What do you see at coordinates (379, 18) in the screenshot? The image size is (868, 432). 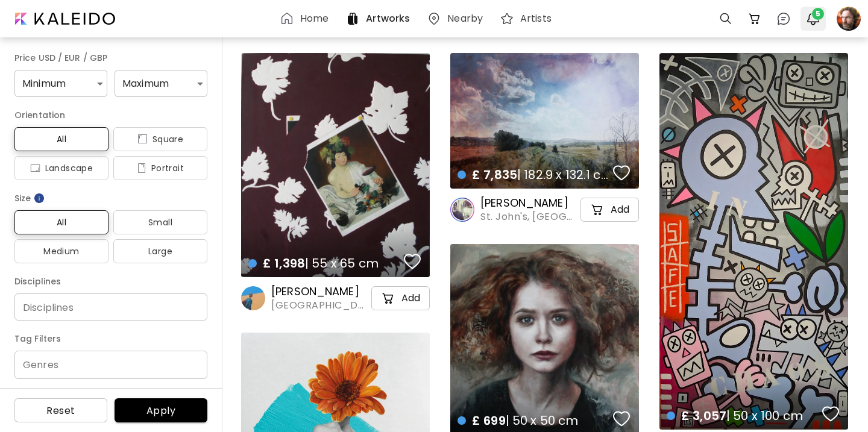 I see `a: Artworks` at bounding box center [379, 18].